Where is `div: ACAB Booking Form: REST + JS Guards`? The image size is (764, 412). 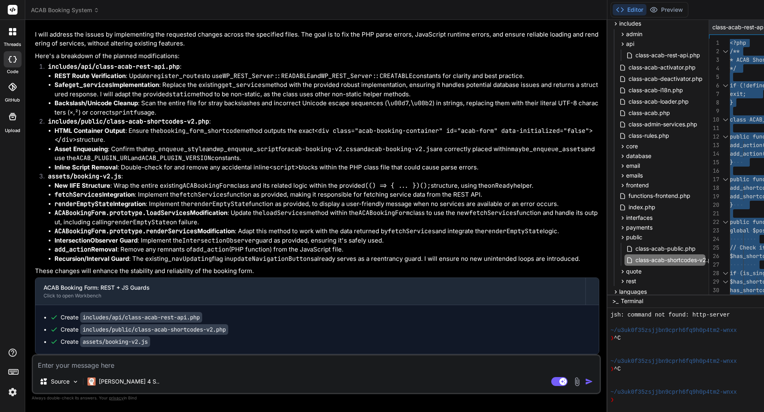
div: ACAB Booking Form: REST + JS Guards is located at coordinates (310, 288).